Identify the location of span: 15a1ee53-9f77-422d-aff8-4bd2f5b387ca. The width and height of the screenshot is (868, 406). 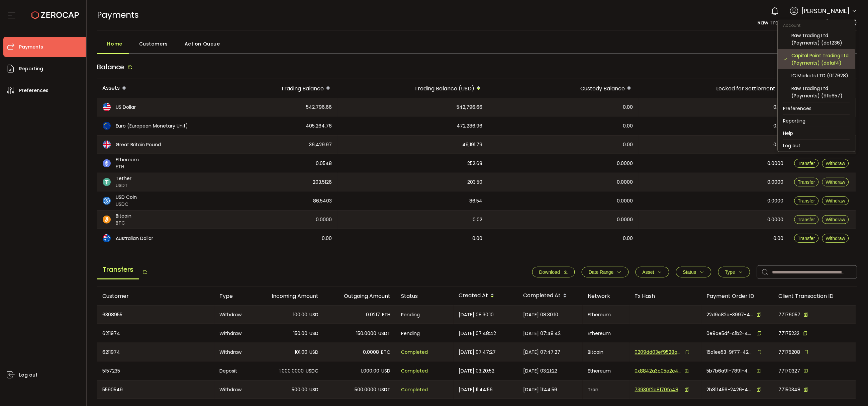
(730, 352).